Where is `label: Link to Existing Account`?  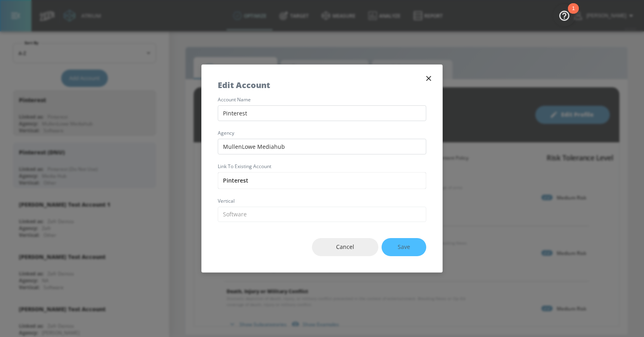 label: Link to Existing Account is located at coordinates (322, 166).